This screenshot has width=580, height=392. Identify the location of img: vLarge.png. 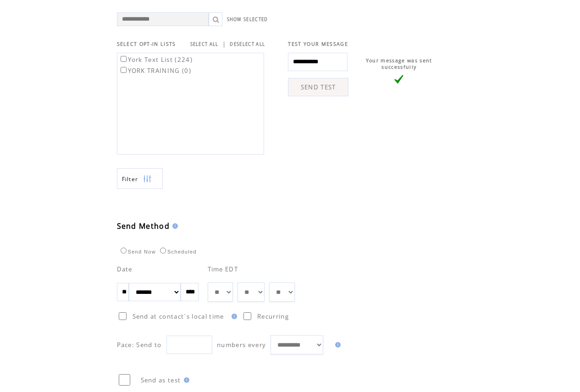
(399, 79).